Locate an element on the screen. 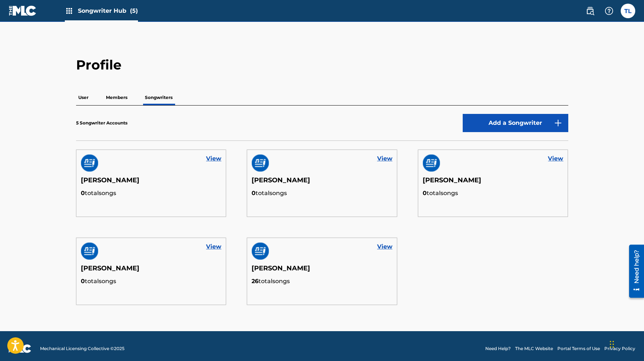  a: Need Help? is located at coordinates (498, 348).